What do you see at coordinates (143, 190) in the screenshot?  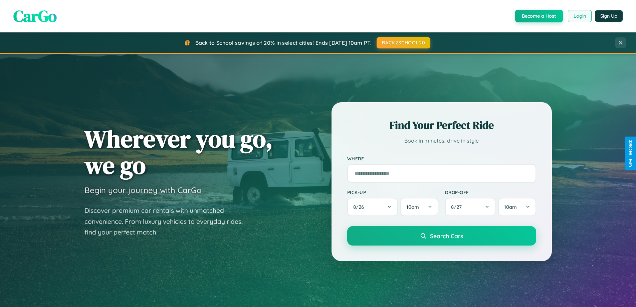 I see `h3: Begin your journey with CarGo` at bounding box center [143, 190].